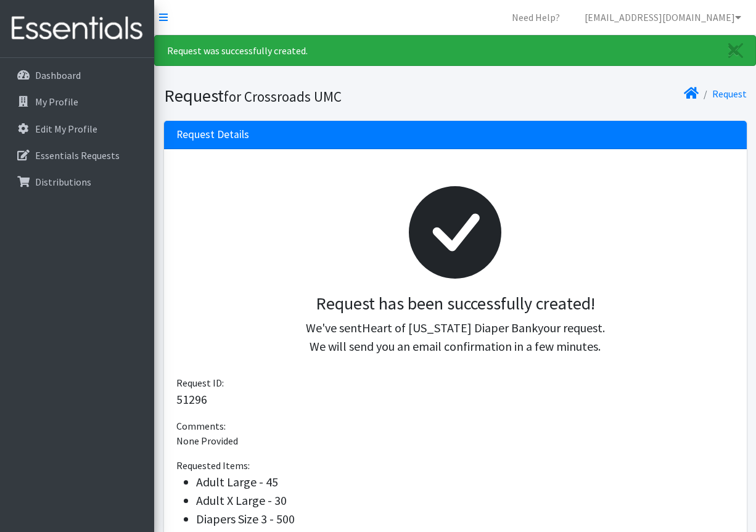  What do you see at coordinates (282, 96) in the screenshot?
I see `small: for Crossroads UMC` at bounding box center [282, 96].